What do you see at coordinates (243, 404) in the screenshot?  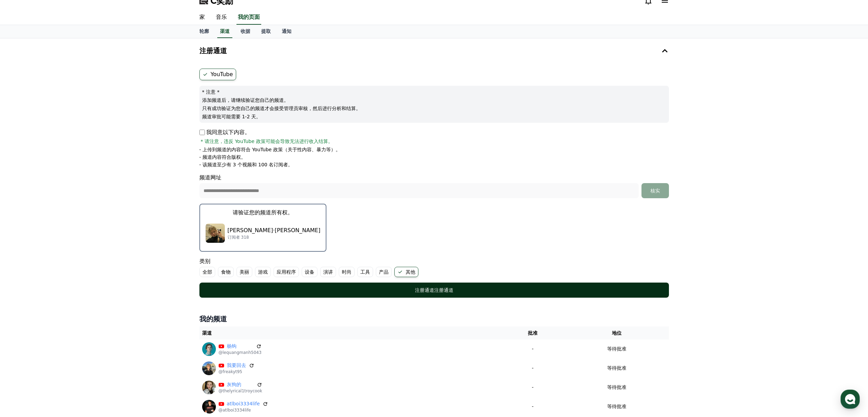 I see `font: atlboi3334life` at bounding box center [243, 404].